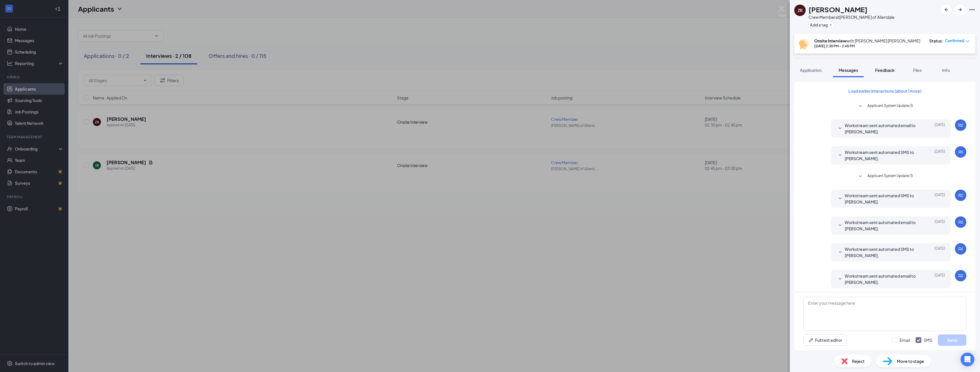  What do you see at coordinates (952, 340) in the screenshot?
I see `button: Send` at bounding box center [952, 340].